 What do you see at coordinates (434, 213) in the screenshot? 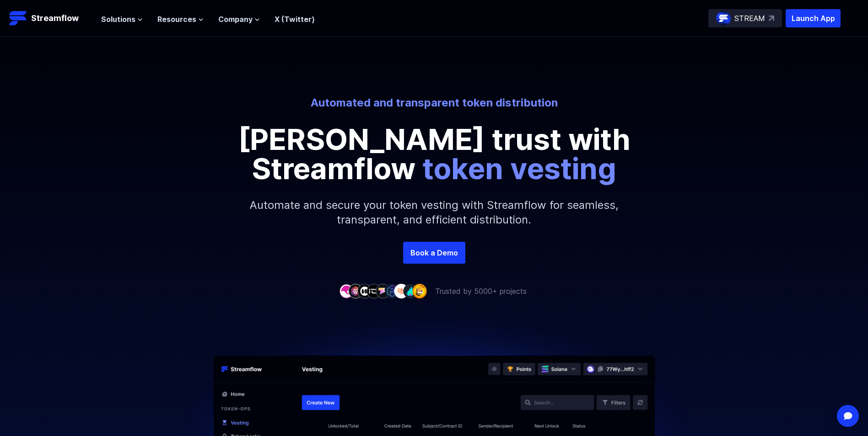
I see `p: Automate and secure your token vesting with Streamflow for seamless, transparent, and efficient d...` at bounding box center [434, 213].